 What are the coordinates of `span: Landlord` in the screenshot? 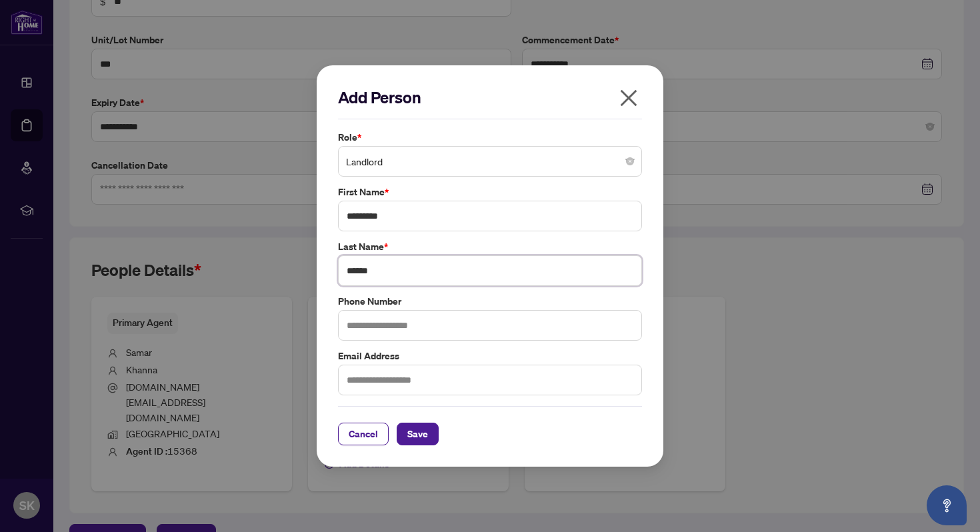 It's located at (490, 161).